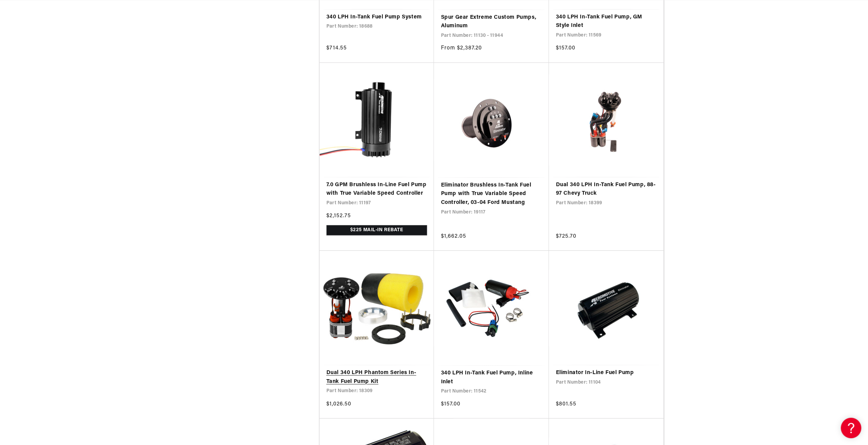  What do you see at coordinates (491, 22) in the screenshot?
I see `a: Spur Gear Extreme Custom Pumps, Aluminum` at bounding box center [491, 22].